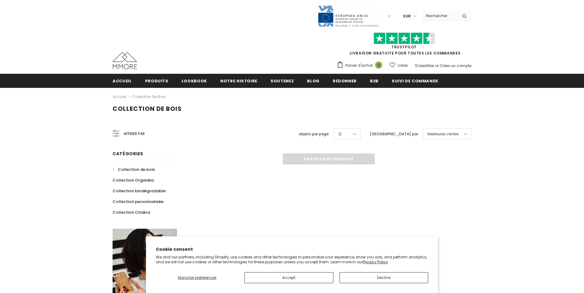  Describe the element at coordinates (313, 81) in the screenshot. I see `a: Blog` at that location.